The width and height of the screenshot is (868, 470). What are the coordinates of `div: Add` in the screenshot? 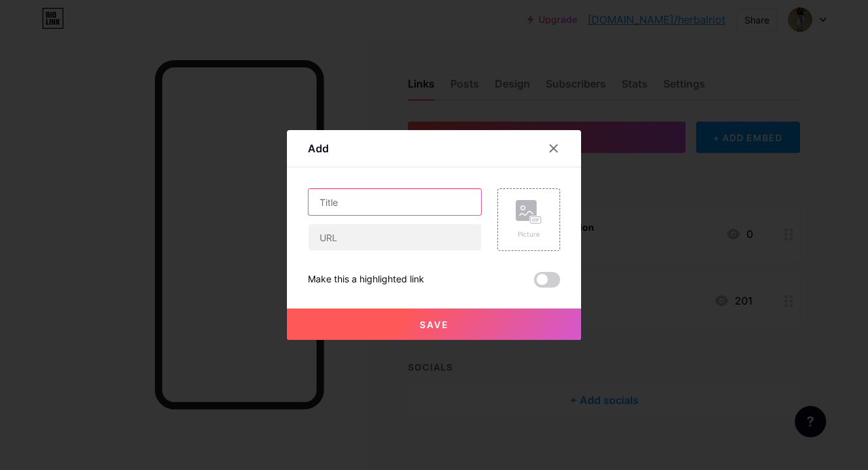 It's located at (318, 149).